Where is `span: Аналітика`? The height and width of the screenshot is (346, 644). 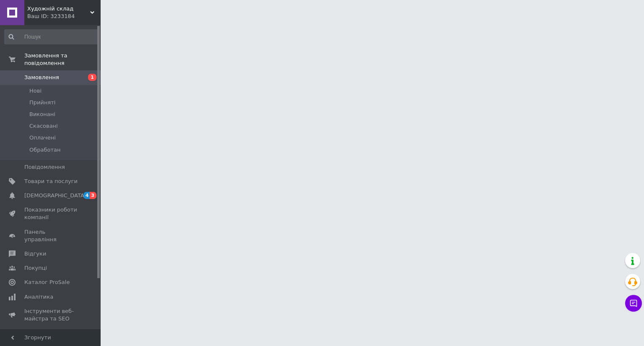 span: Аналітика is located at coordinates (38, 297).